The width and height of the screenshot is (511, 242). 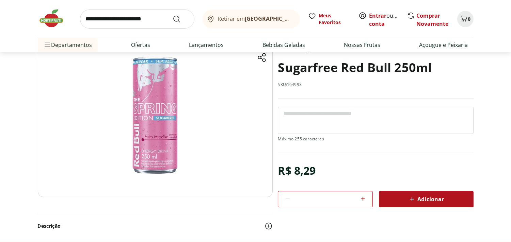 What do you see at coordinates (181, 19) in the screenshot?
I see `button: Submit Search` at bounding box center [181, 19].